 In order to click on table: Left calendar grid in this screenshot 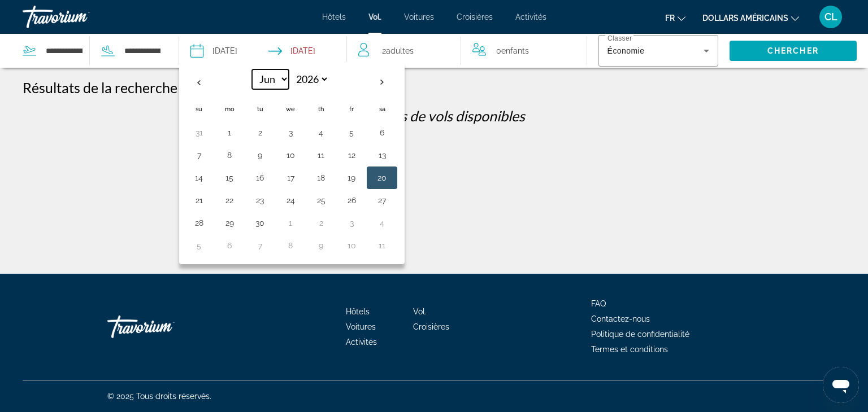, I will do `click(291, 163)`.